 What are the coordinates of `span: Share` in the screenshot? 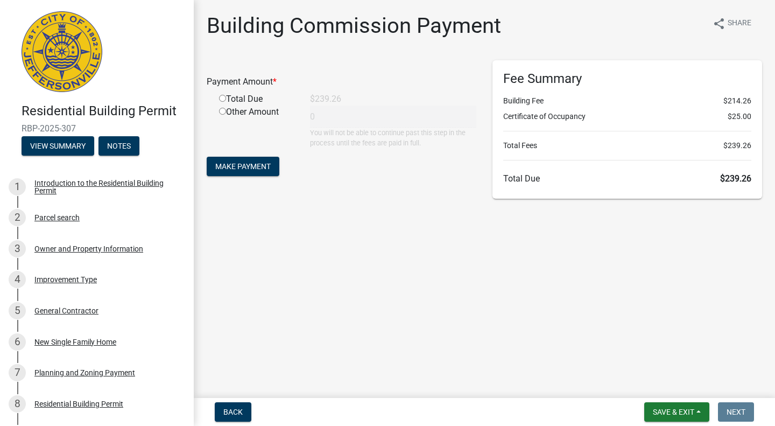 It's located at (739, 24).